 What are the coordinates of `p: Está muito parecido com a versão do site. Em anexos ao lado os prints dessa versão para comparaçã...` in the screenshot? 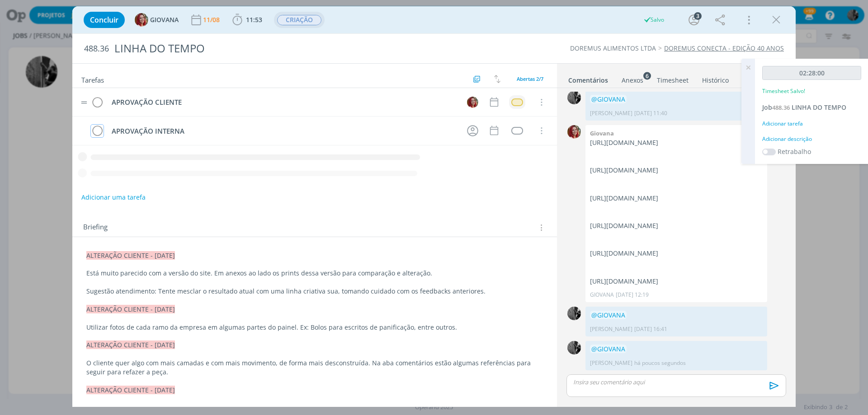 It's located at (314, 273).